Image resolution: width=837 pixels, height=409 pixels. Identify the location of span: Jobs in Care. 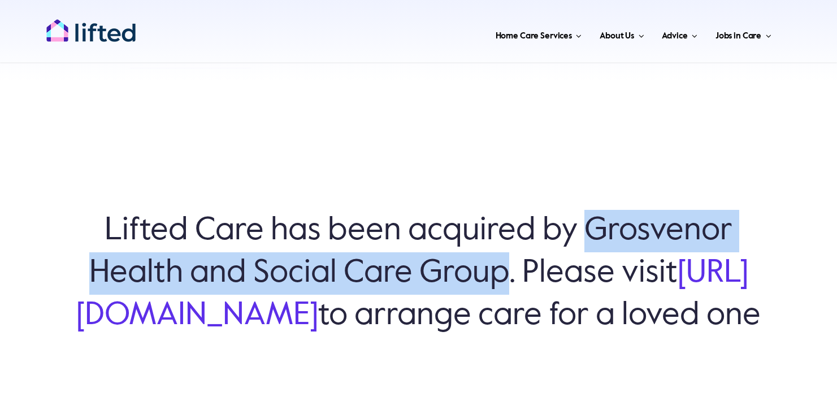
(738, 36).